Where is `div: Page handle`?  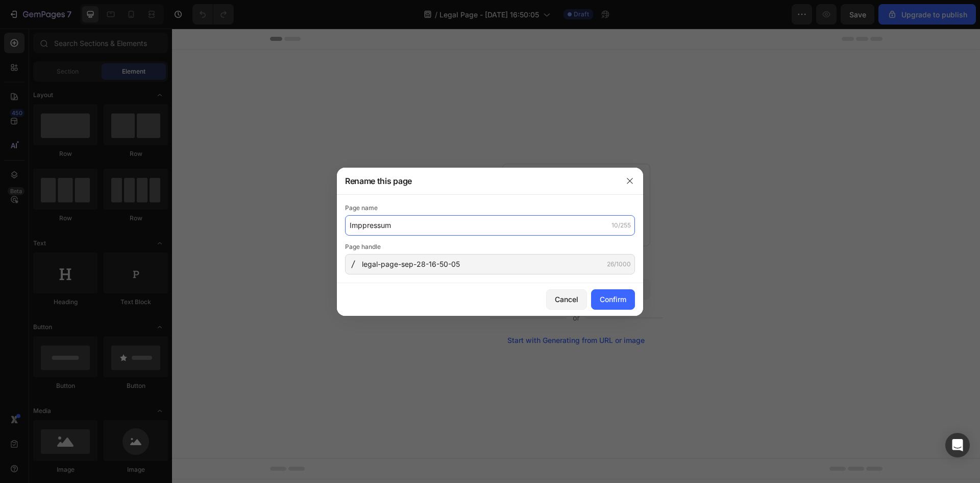 div: Page handle is located at coordinates (490, 247).